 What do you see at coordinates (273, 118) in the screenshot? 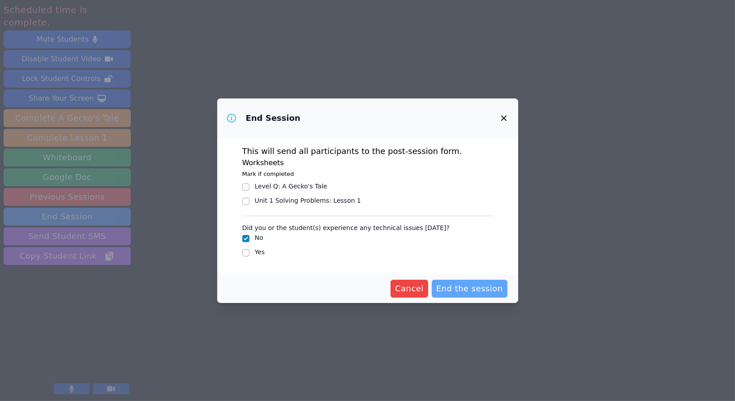
I see `h3: End Session` at bounding box center [273, 118].